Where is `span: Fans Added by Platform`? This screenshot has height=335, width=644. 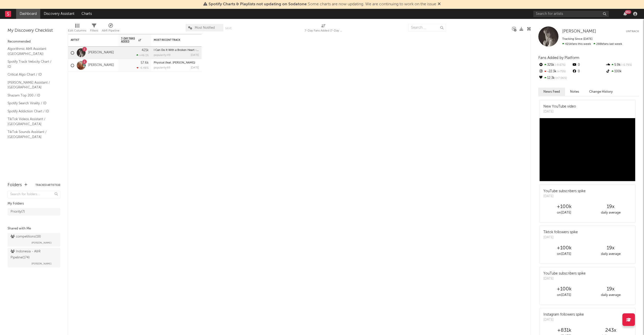
span: Fans Added by Platform is located at coordinates (559, 58).